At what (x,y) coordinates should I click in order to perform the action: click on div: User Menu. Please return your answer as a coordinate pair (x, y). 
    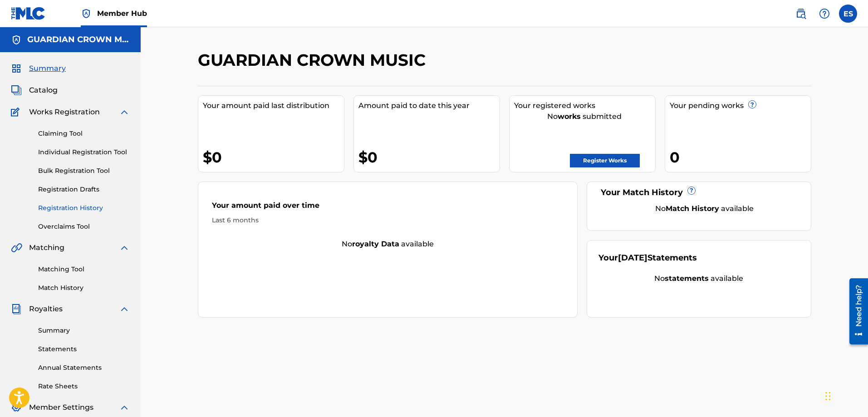
    Looking at the image, I should click on (848, 14).